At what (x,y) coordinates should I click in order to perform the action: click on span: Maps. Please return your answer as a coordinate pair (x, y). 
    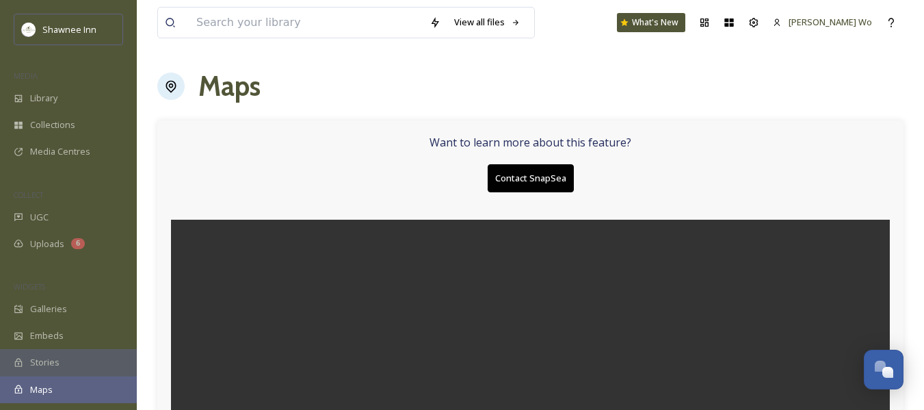
    Looking at the image, I should click on (41, 389).